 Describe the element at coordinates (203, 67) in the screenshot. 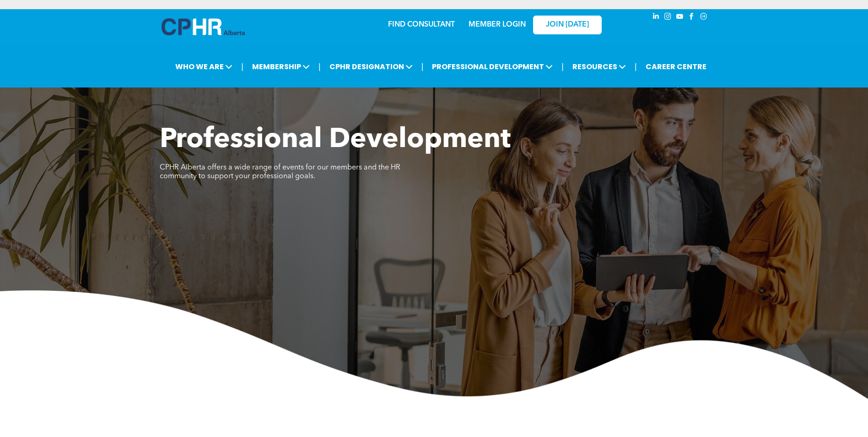

I see `span: WHO WE ARE` at that location.